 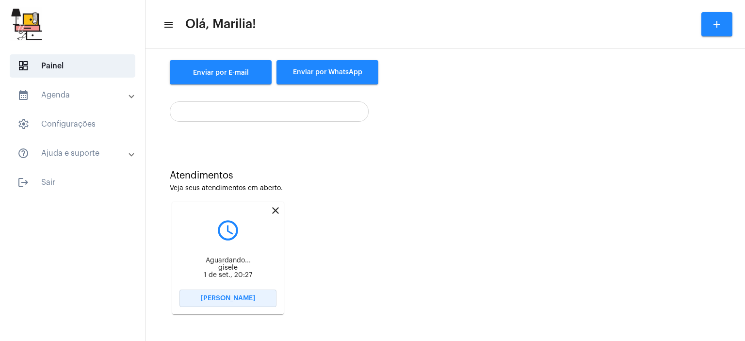 I want to click on div: Aguardando..., so click(x=228, y=260).